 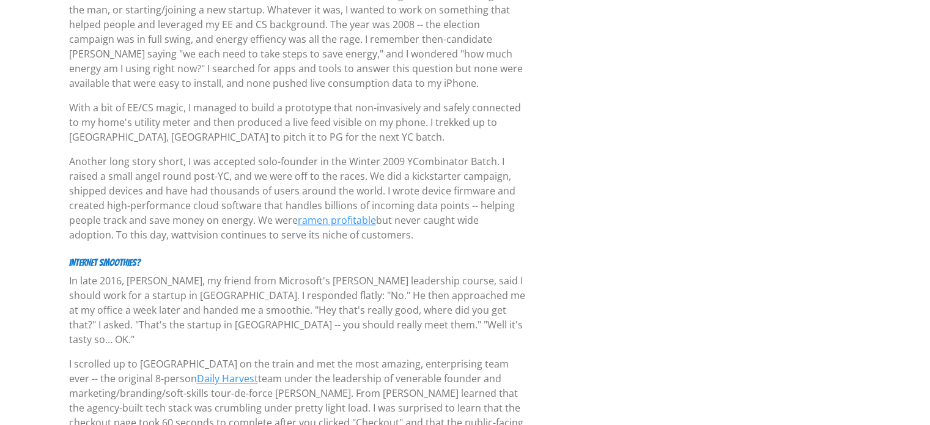 I want to click on p: Another long story short, I was accepted solo-founder in the Winter 2009 YCombinator Batch. I rai..., so click(x=297, y=198).